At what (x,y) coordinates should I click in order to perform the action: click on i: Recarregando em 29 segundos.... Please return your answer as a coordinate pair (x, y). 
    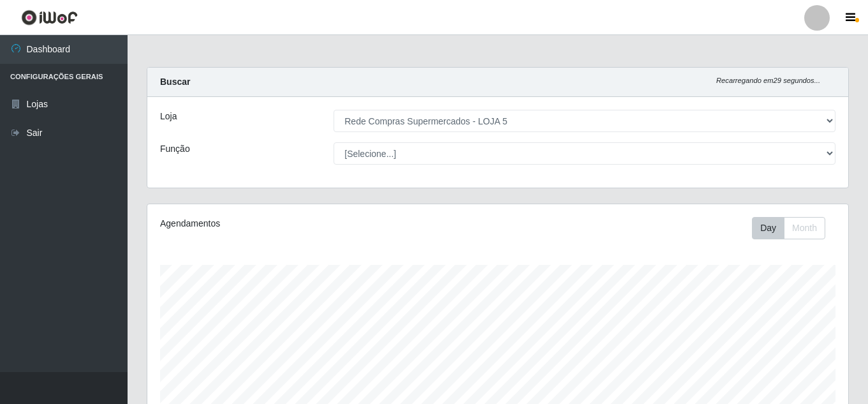
    Looking at the image, I should click on (768, 80).